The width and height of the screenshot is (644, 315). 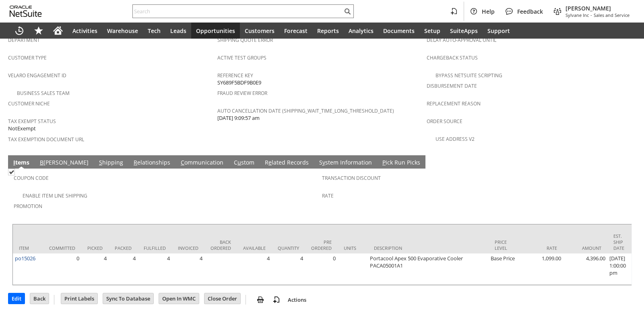 I want to click on td: Base Price, so click(x=503, y=269).